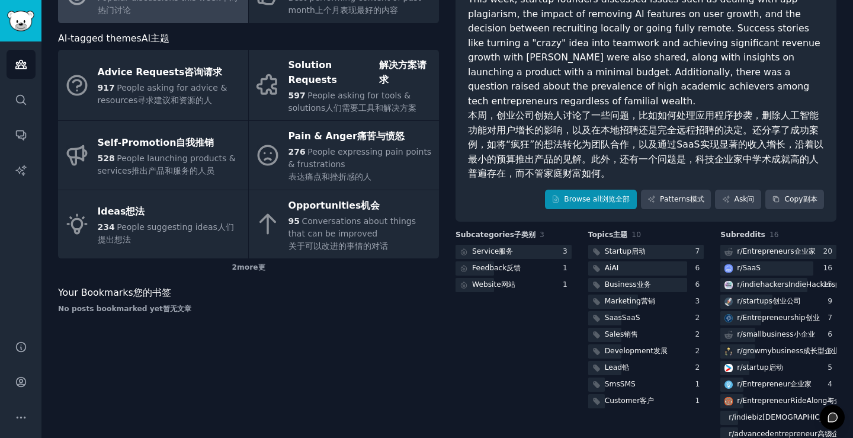 The height and width of the screenshot is (438, 853). Describe the element at coordinates (620, 234) in the screenshot. I see `font: 主题` at that location.